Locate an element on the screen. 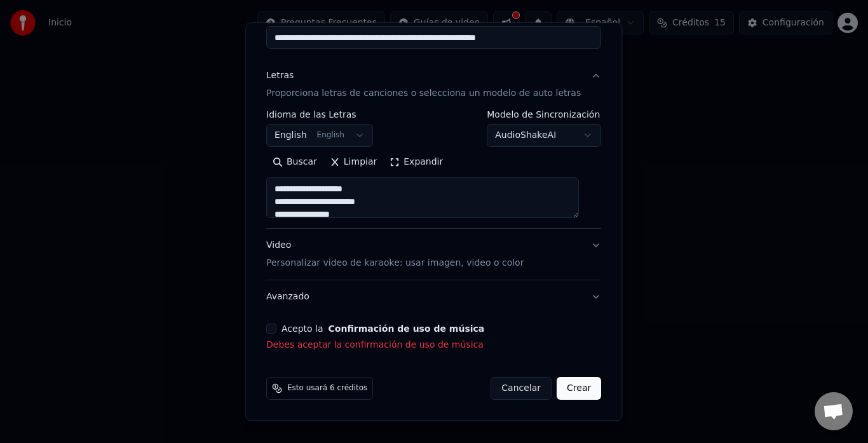 The width and height of the screenshot is (868, 443). span: Esto usará 6 créditos is located at coordinates (327, 389).